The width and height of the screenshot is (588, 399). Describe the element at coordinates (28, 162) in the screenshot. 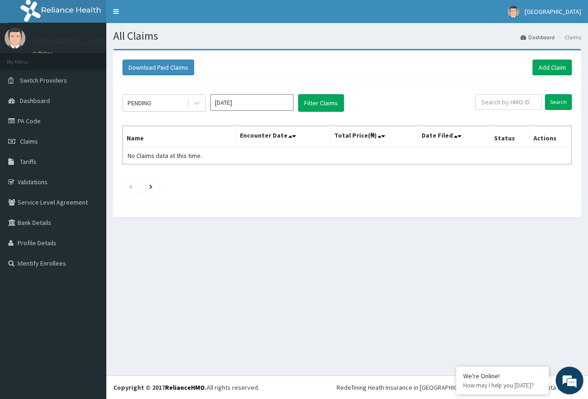

I see `span: Tariffs` at that location.